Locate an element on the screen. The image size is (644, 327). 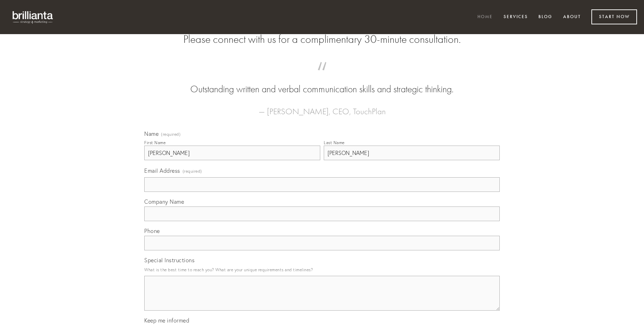
p: What is the best time to reach you? What are your unique requirements and timelines? is located at coordinates (322, 270).